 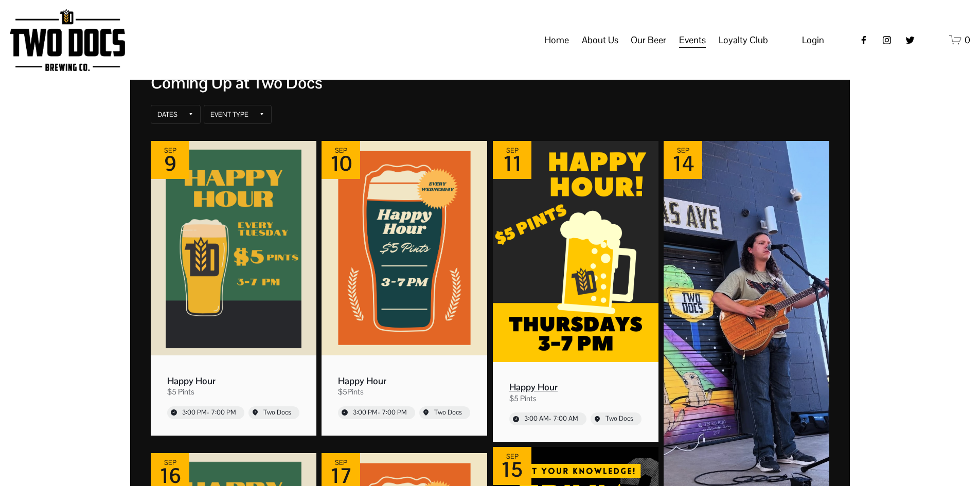 I want to click on div: $5Pints, so click(x=351, y=392).